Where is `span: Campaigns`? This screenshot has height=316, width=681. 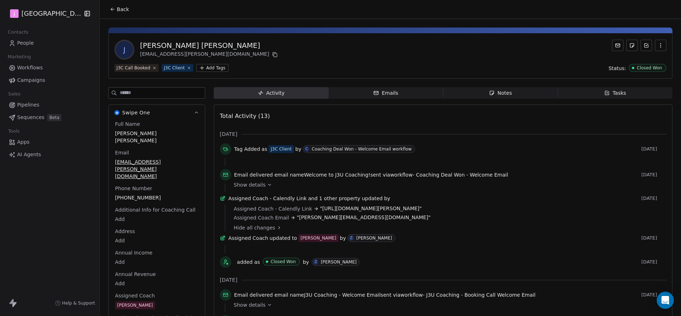
span: Campaigns is located at coordinates (31, 80).